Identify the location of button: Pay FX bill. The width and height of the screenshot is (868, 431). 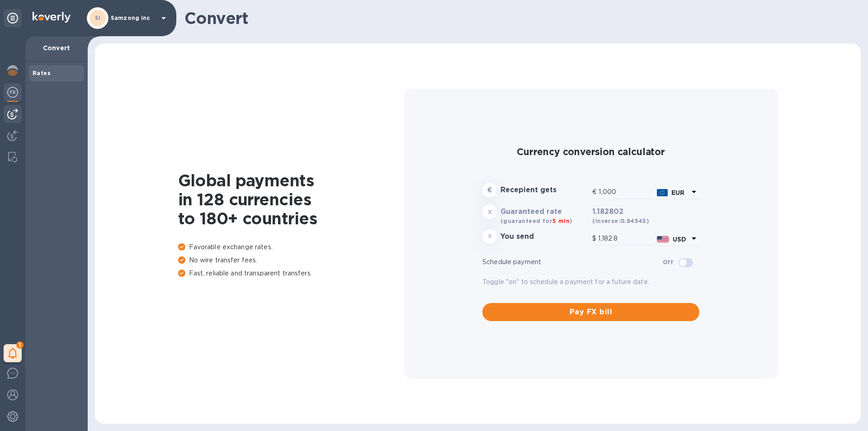
(591, 312).